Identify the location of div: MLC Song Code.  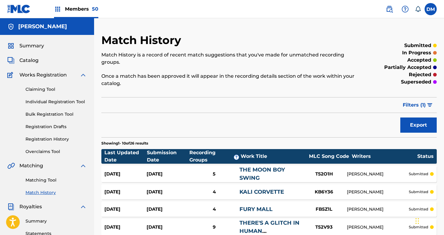
(329, 156).